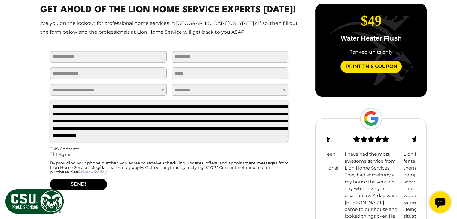 The image size is (457, 219). I want to click on div: carousel, so click(371, 50).